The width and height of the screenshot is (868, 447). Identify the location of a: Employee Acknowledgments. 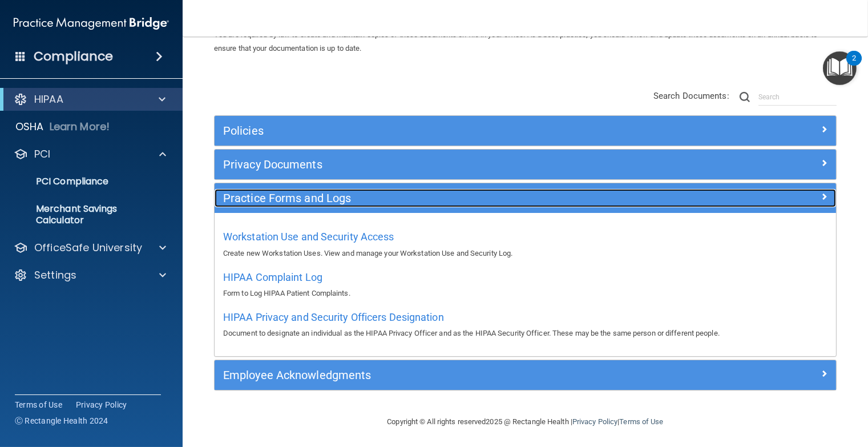
(525, 375).